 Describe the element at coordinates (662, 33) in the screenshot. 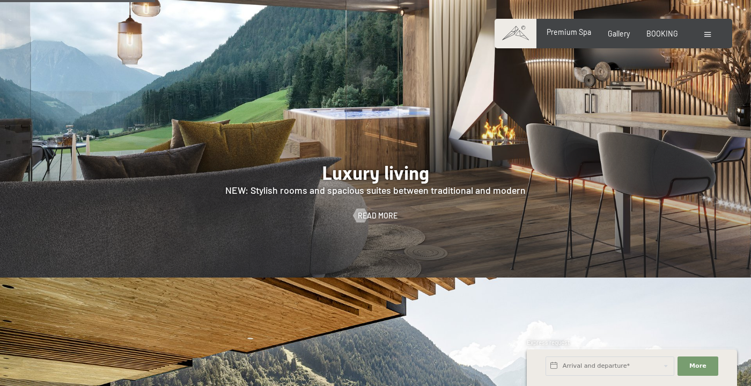

I see `span: BOOKING` at that location.